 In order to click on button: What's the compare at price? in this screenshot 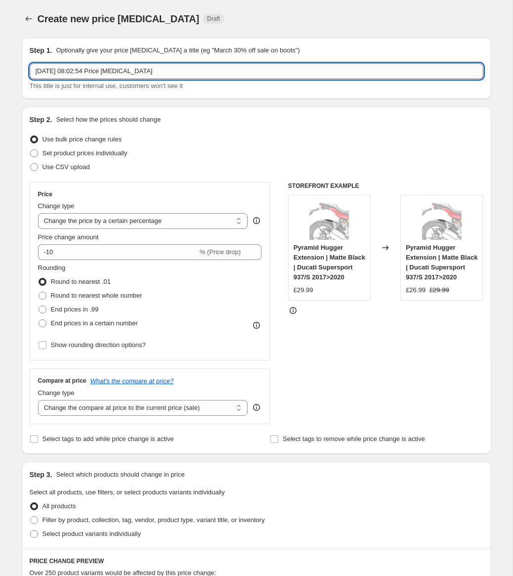, I will do `click(132, 381)`.